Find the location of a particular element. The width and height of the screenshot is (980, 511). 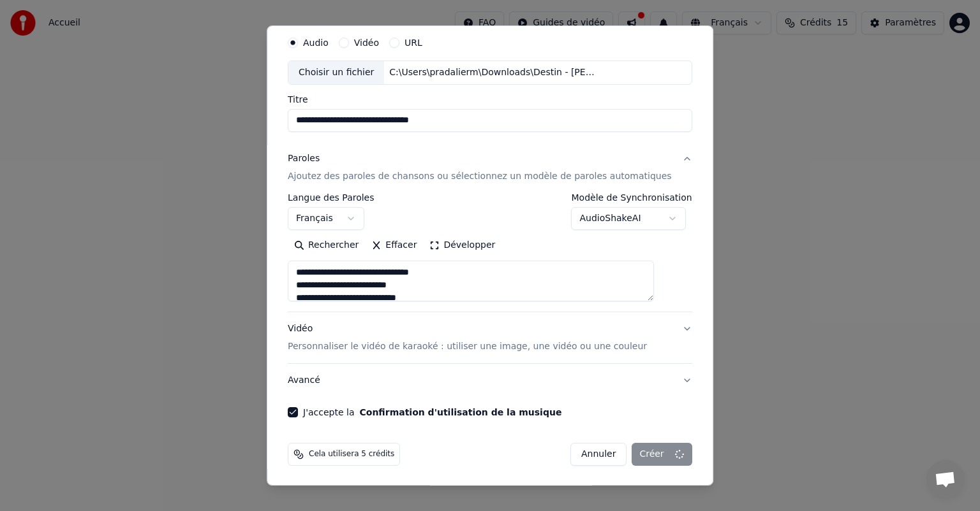

label: Titre is located at coordinates (490, 99).